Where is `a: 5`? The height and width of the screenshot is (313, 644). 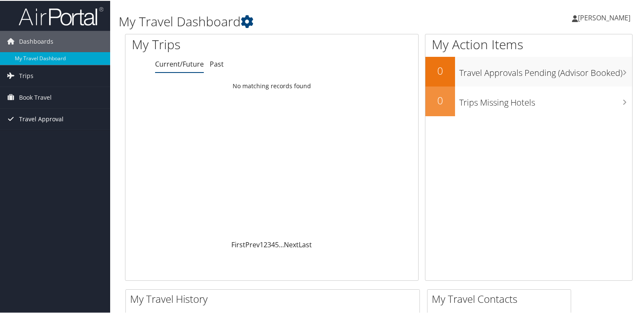
a: 5 is located at coordinates (277, 244).